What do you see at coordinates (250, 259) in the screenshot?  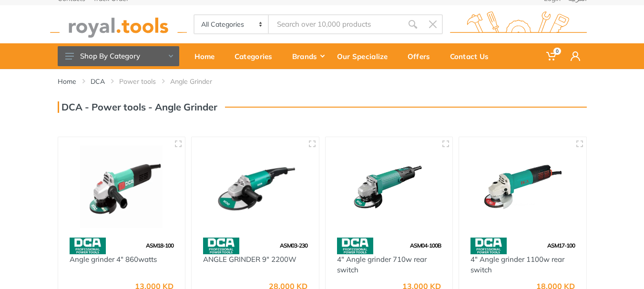 I see `a: ANGLE GRINDER 9" 2200W` at bounding box center [250, 259].